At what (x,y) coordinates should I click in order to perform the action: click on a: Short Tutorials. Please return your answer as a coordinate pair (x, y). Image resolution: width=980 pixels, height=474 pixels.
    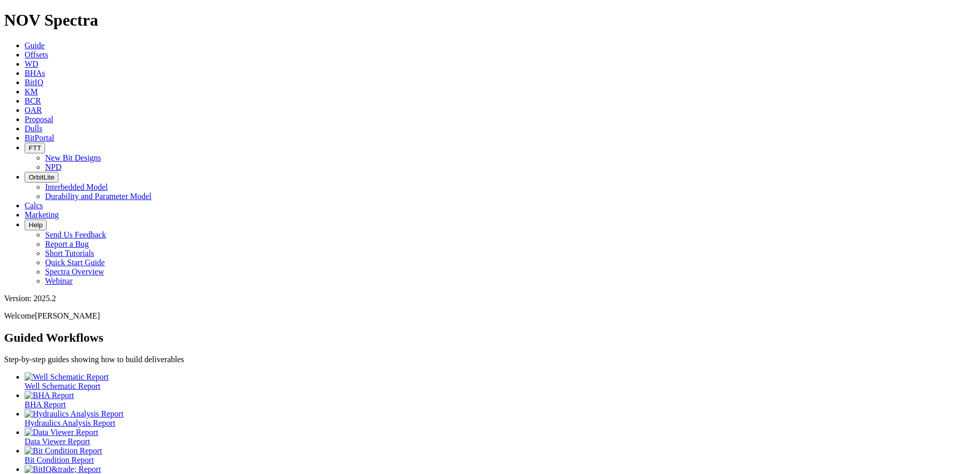
    Looking at the image, I should click on (70, 253).